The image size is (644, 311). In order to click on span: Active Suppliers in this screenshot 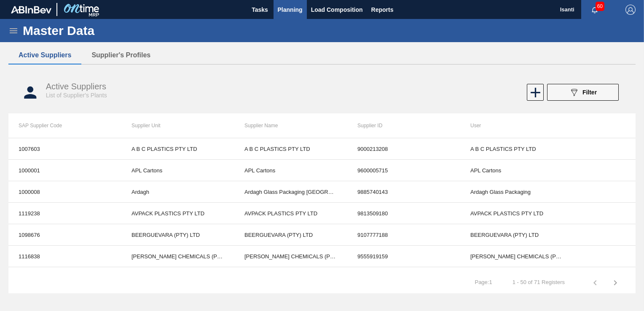, I will do `click(76, 86)`.